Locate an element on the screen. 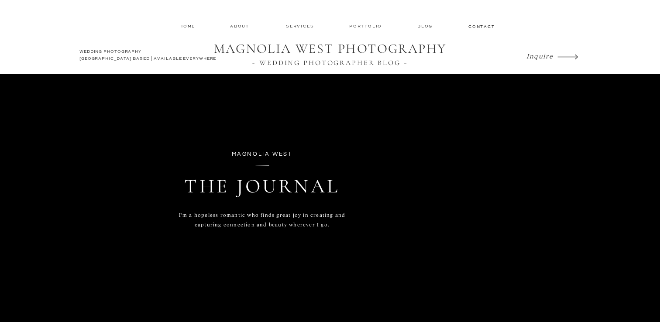 This screenshot has width=660, height=322. a: about is located at coordinates (241, 26).